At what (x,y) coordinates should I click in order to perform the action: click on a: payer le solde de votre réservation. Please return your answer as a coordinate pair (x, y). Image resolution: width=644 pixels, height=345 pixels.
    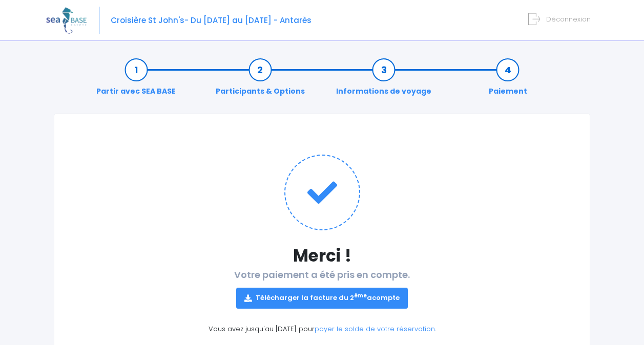
    Looking at the image, I should click on (375, 329).